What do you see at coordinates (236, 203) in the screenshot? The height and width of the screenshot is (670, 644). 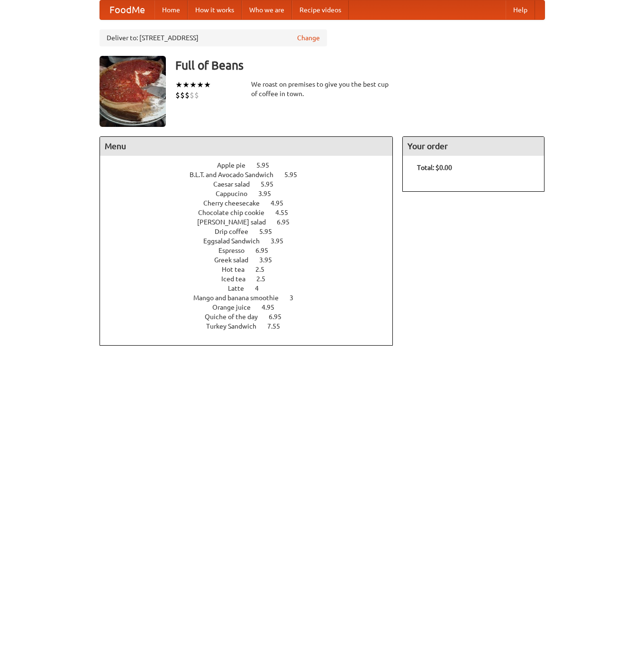 I see `span: Cherry cheesecake` at bounding box center [236, 203].